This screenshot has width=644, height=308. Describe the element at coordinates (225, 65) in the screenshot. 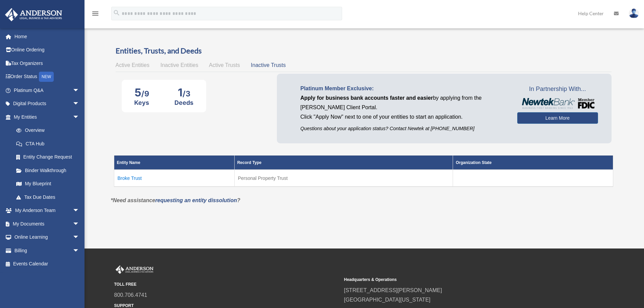

I see `span: Active Trusts` at that location.